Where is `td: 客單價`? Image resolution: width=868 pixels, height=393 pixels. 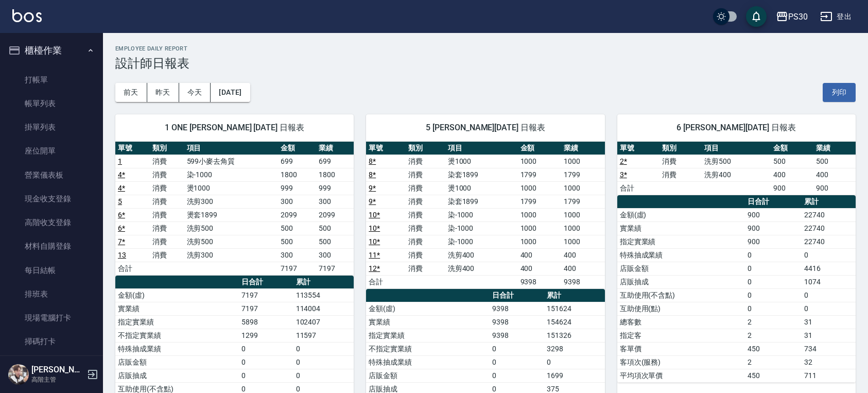
td: 客單價 is located at coordinates (682, 349).